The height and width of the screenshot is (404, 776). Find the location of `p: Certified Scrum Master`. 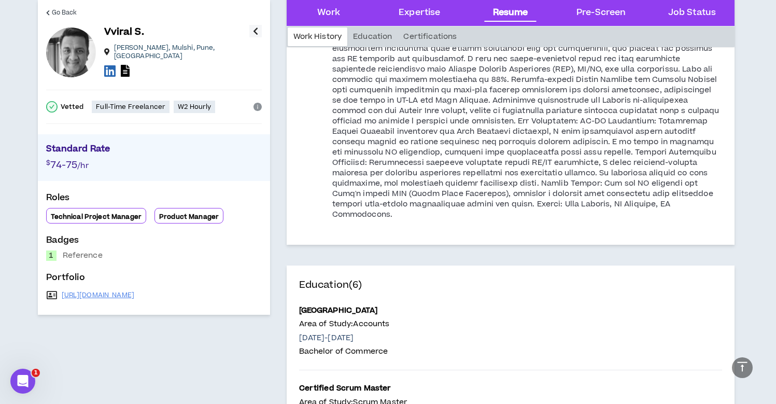

p: Certified Scrum Master is located at coordinates (353, 388).